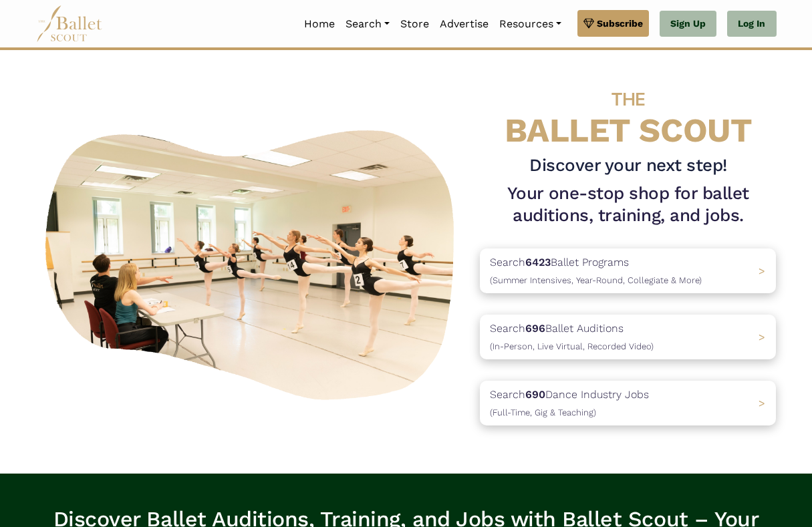  I want to click on span: (Full-Time, Gig & Teaching), so click(542, 412).